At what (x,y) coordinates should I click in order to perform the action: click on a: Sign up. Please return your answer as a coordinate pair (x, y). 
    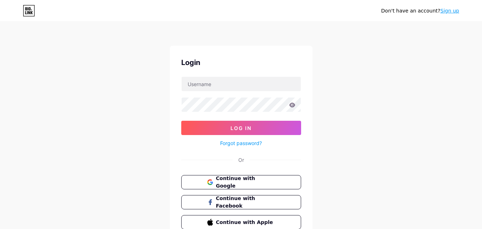
    Looking at the image, I should click on (450, 11).